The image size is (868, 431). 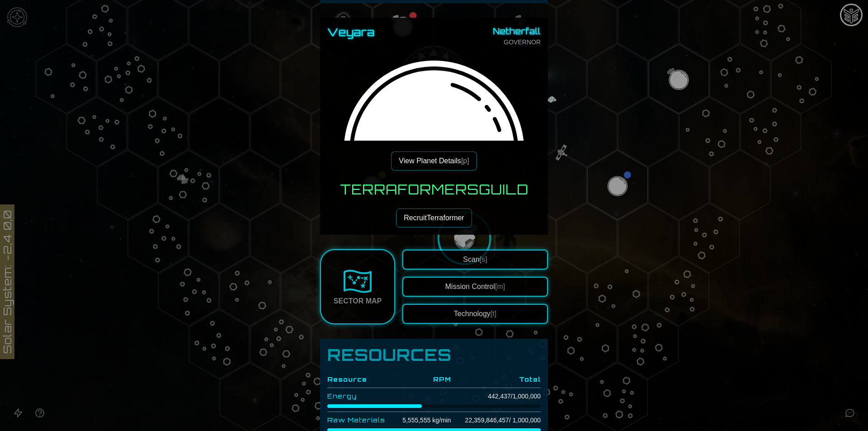 I want to click on span: [s], so click(x=483, y=259).